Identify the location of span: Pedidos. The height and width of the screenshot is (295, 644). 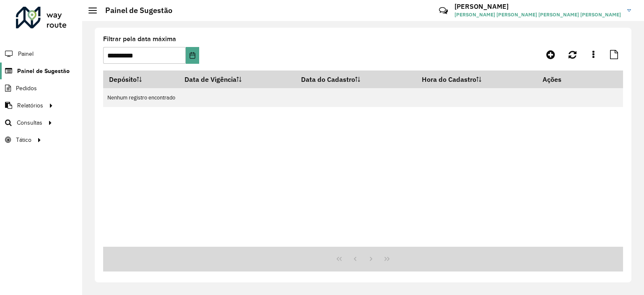
(26, 88).